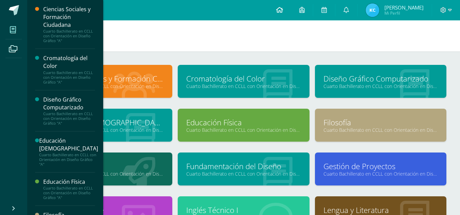 This screenshot has height=215, width=460. Describe the element at coordinates (380, 79) in the screenshot. I see `a: Diseño Gráfico Computarizado` at that location.